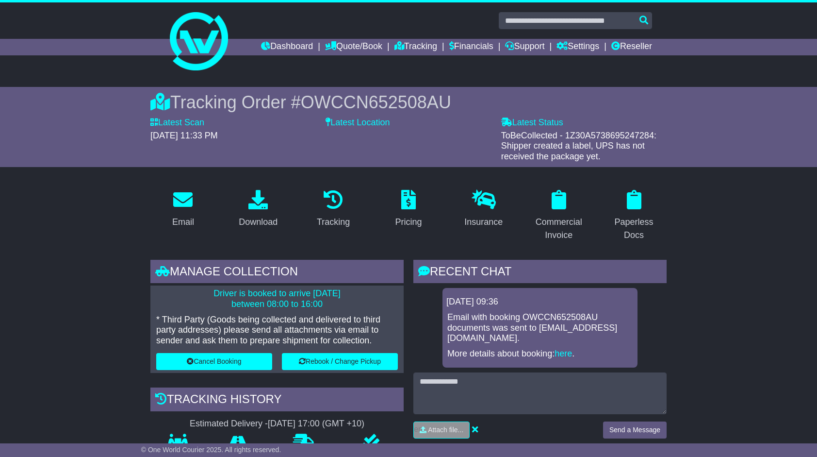  What do you see at coordinates (354, 47) in the screenshot?
I see `a: Quote/Book` at bounding box center [354, 47].